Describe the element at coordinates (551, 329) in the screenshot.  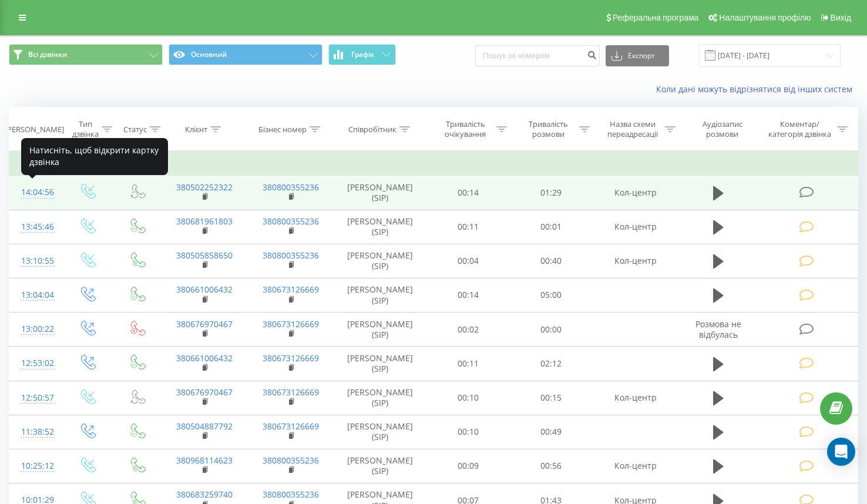
I see `td: 00:00` at that location.